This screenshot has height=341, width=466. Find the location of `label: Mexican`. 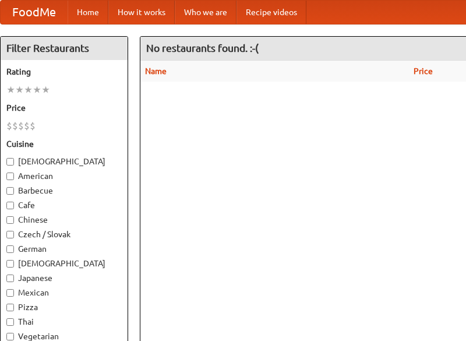

label: Mexican is located at coordinates (64, 292).